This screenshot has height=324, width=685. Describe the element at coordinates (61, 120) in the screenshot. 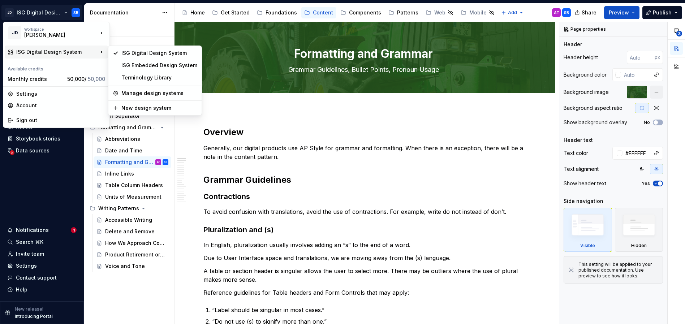

I see `div: Sign out` at that location.